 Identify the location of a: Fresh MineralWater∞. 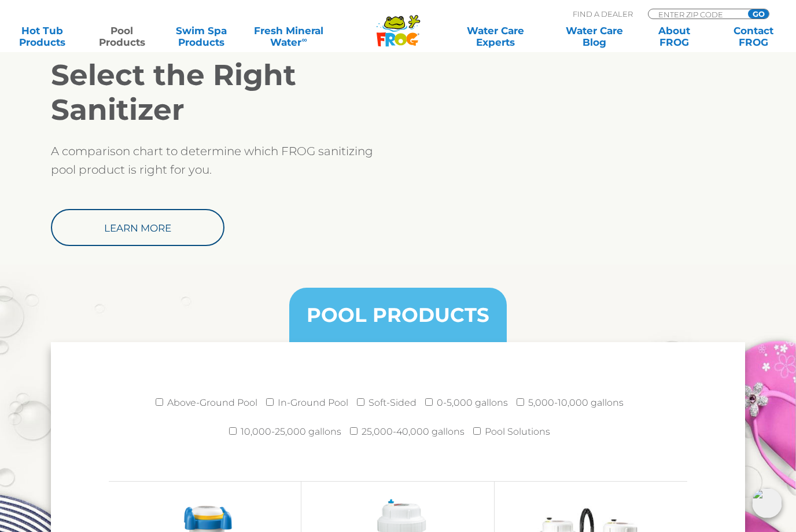
(289, 37).